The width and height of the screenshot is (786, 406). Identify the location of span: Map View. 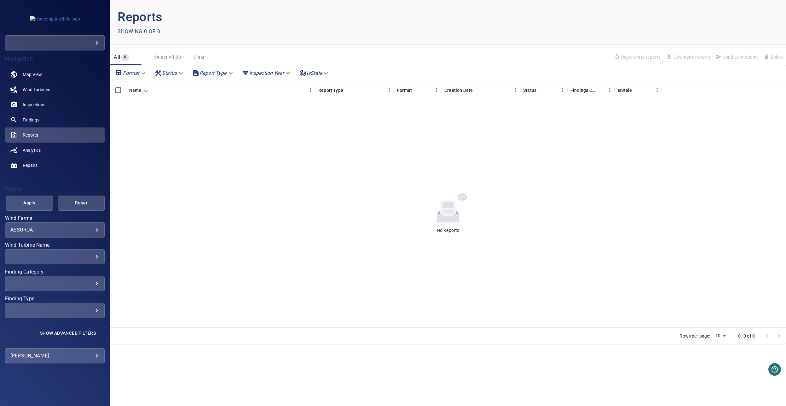
(32, 74).